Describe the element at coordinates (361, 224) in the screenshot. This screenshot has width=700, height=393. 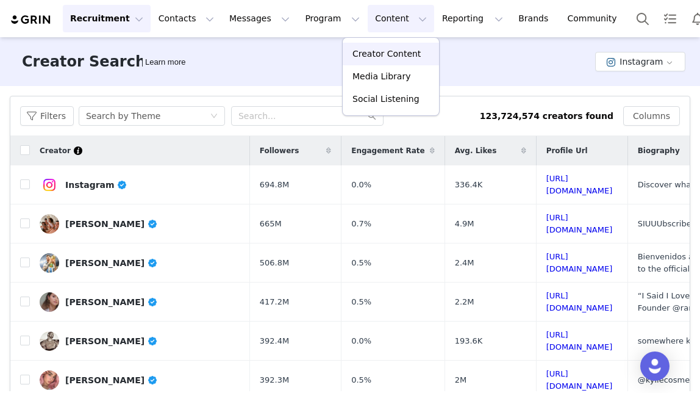
I see `span: 0.7%` at that location.